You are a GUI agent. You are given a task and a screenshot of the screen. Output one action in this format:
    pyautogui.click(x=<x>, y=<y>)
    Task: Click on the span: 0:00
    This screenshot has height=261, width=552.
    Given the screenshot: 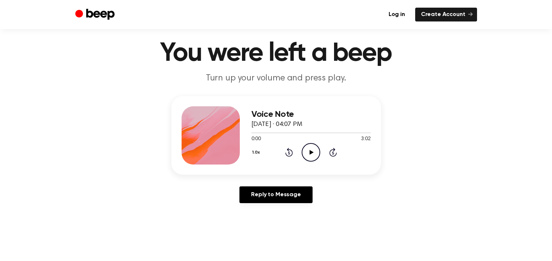 What is the action you would take?
    pyautogui.click(x=256, y=139)
    